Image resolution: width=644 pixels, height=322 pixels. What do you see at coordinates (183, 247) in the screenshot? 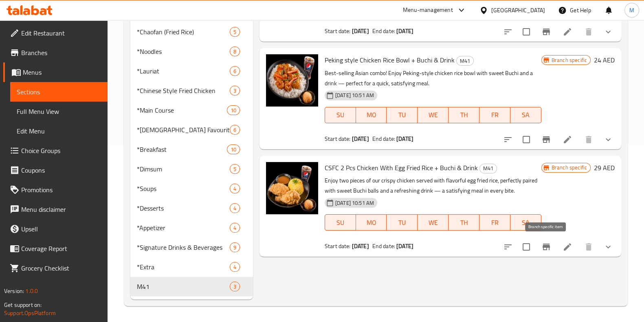
I see `div: *Signature Drinks & Beverages` at bounding box center [183, 247].